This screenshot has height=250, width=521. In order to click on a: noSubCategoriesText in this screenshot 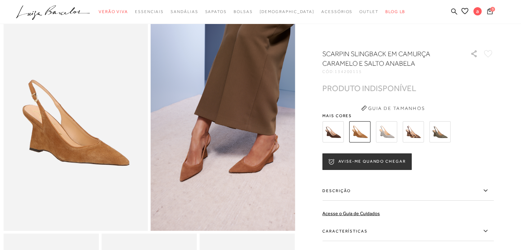, I will do `click(287, 12)`.